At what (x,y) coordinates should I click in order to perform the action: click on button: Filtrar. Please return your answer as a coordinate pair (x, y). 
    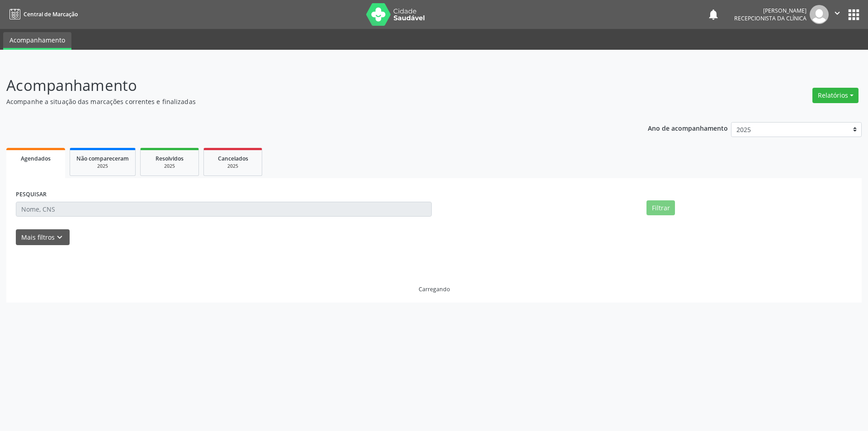
    Looking at the image, I should click on (660, 208).